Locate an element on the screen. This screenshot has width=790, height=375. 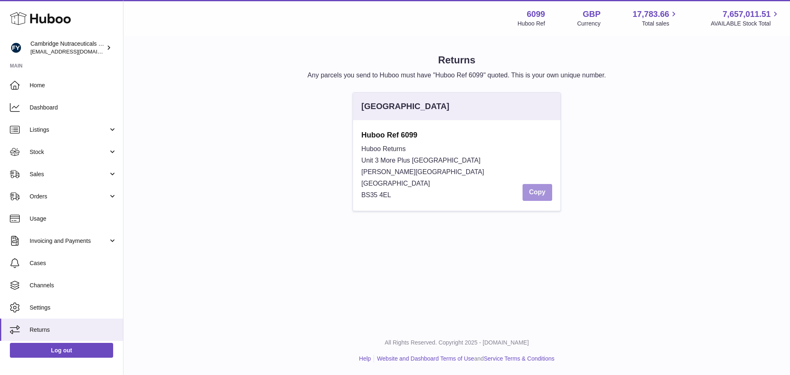
span: Channels is located at coordinates (73, 285).